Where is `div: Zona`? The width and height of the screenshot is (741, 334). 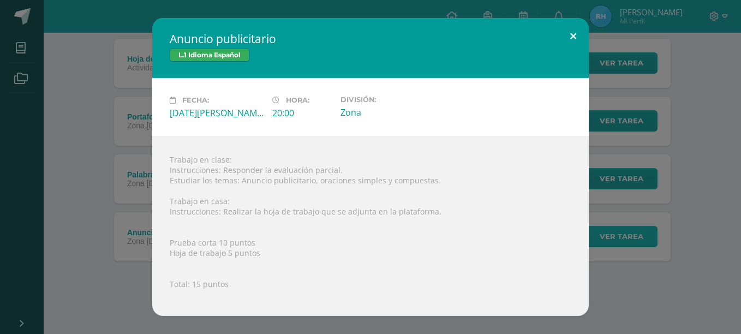
div: Zona is located at coordinates (387, 112).